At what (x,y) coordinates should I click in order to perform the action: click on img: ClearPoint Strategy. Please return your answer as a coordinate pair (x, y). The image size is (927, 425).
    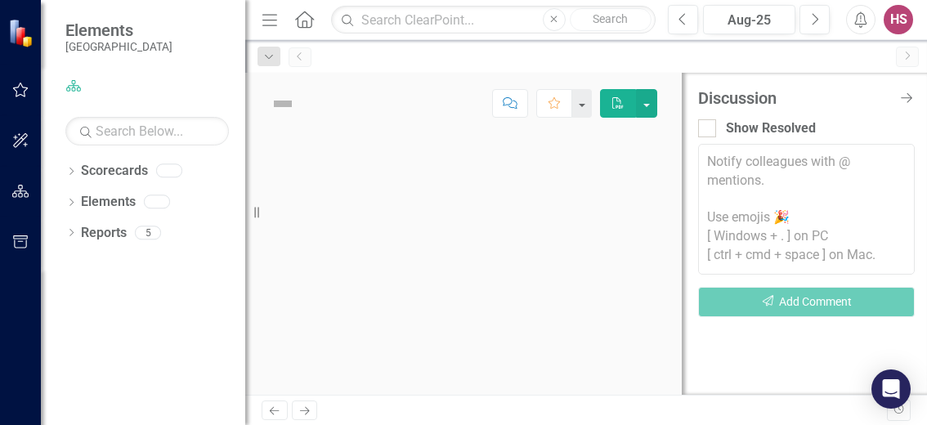
    Looking at the image, I should click on (22, 32).